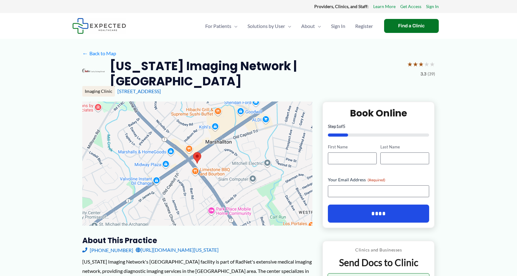  I want to click on p: Send Docs to Clinic, so click(378, 262).